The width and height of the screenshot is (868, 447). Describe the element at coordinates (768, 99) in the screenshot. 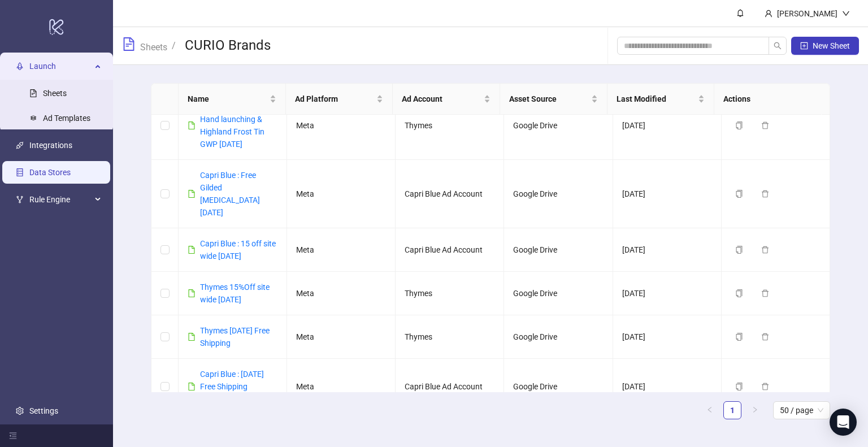

I see `th: Actions` at that location.